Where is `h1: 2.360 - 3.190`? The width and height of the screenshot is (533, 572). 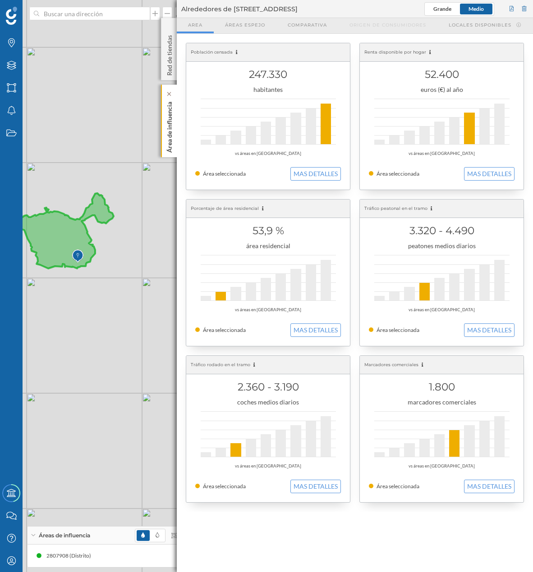
h1: 2.360 - 3.190 is located at coordinates (268, 387).